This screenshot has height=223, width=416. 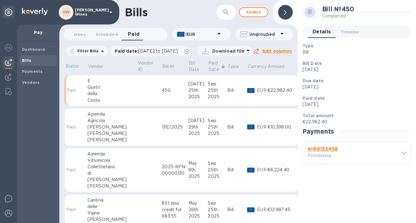 I want to click on h2: Bill № 450, so click(x=338, y=9).